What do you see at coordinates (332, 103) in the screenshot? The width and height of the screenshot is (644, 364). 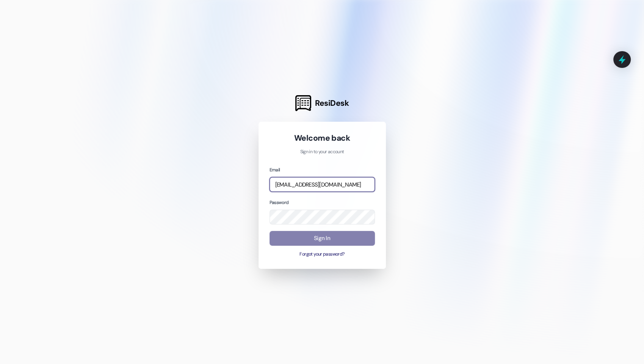 I see `span: ResiDesk` at bounding box center [332, 103].